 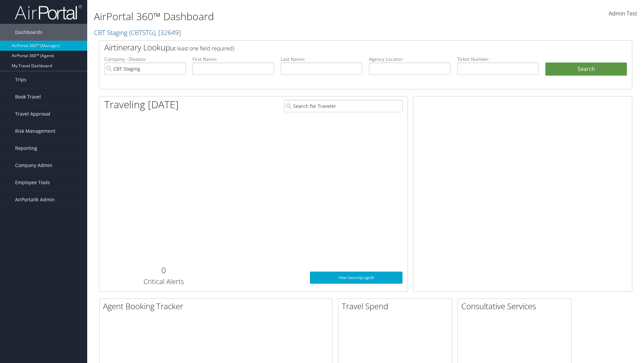 What do you see at coordinates (164, 270) in the screenshot?
I see `h2: 0` at bounding box center [164, 270].